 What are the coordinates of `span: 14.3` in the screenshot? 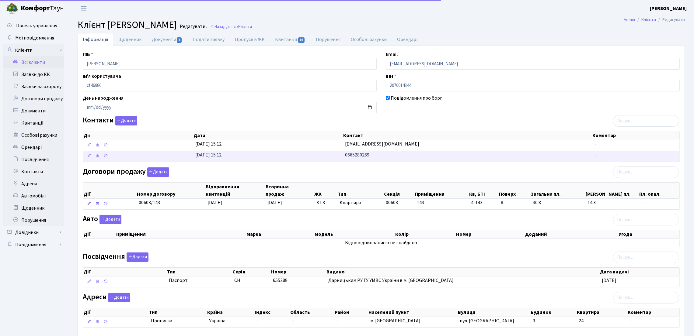 It's located at (612, 203).